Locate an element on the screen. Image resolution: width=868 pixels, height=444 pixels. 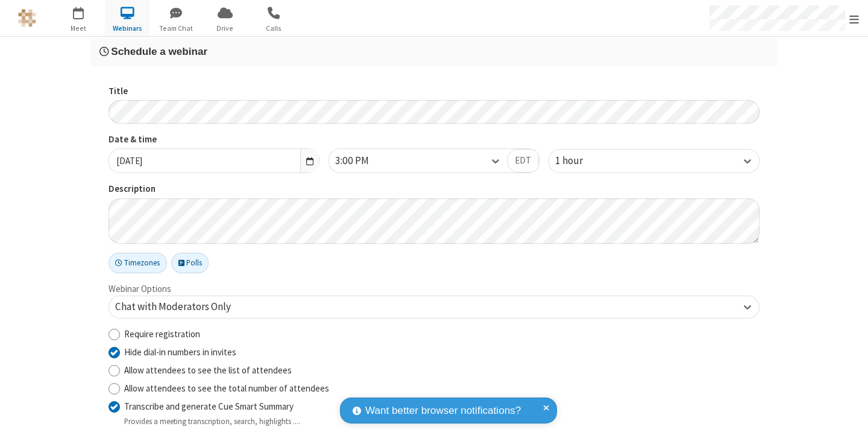
button: EDT is located at coordinates (523, 161).